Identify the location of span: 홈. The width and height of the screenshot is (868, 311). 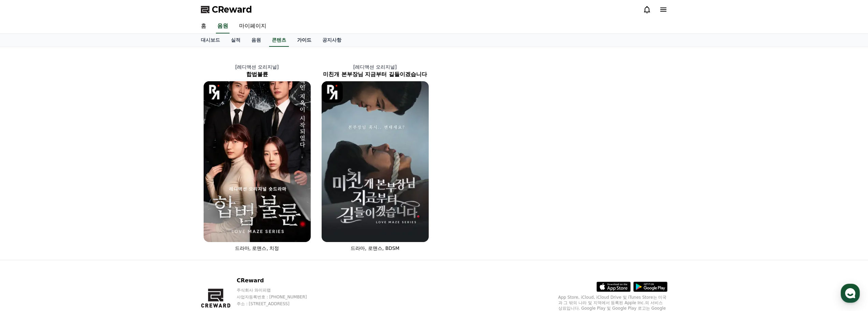
(23, 230).